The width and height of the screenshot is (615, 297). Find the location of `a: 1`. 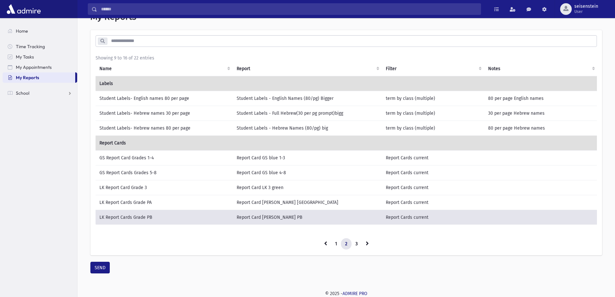

a: 1 is located at coordinates (336, 244).